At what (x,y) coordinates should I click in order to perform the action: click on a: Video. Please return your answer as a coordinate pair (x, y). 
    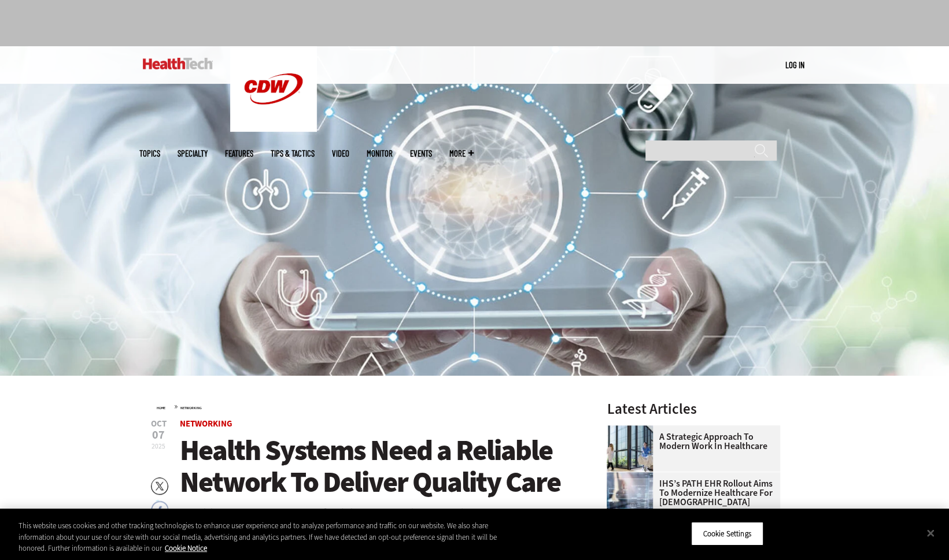
    Looking at the image, I should click on (340, 153).